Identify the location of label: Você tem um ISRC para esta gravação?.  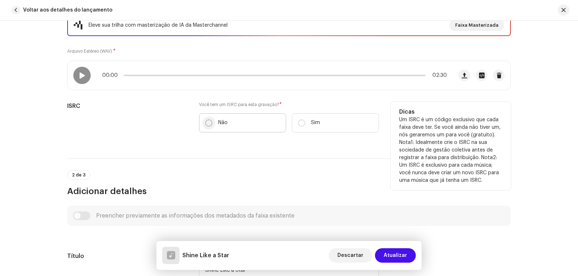
(289, 105).